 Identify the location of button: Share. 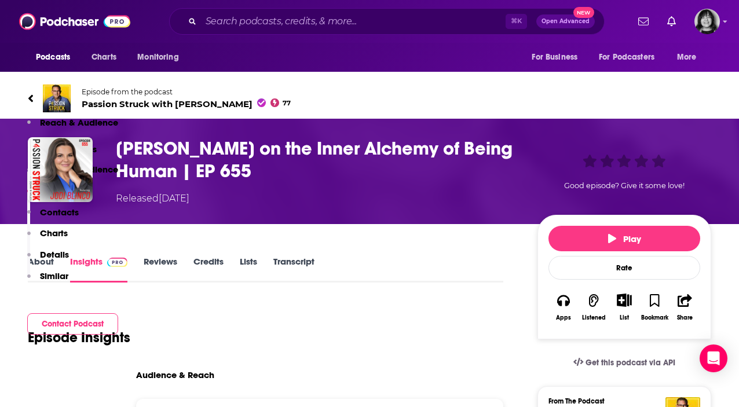
(686, 307).